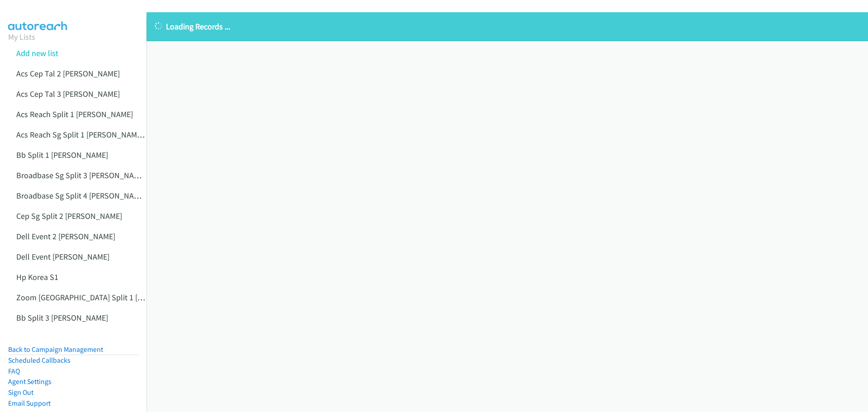 This screenshot has width=868, height=412. What do you see at coordinates (30, 381) in the screenshot?
I see `a: Agent Settings` at bounding box center [30, 381].